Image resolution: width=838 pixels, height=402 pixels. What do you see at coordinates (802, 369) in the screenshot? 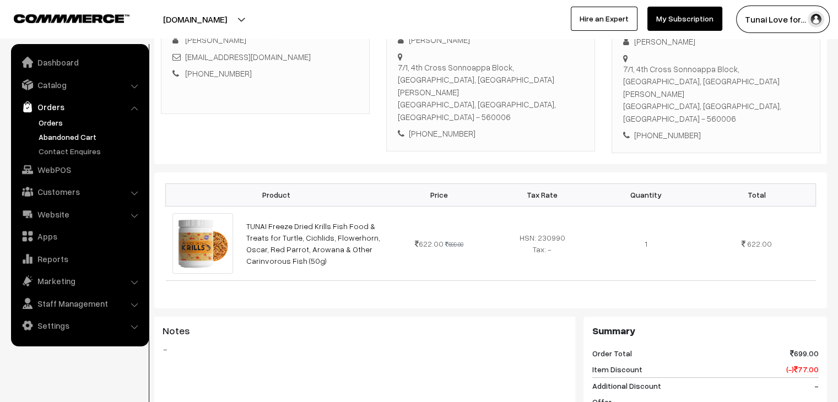
I see `span: (-) 77.00` at bounding box center [802, 369].